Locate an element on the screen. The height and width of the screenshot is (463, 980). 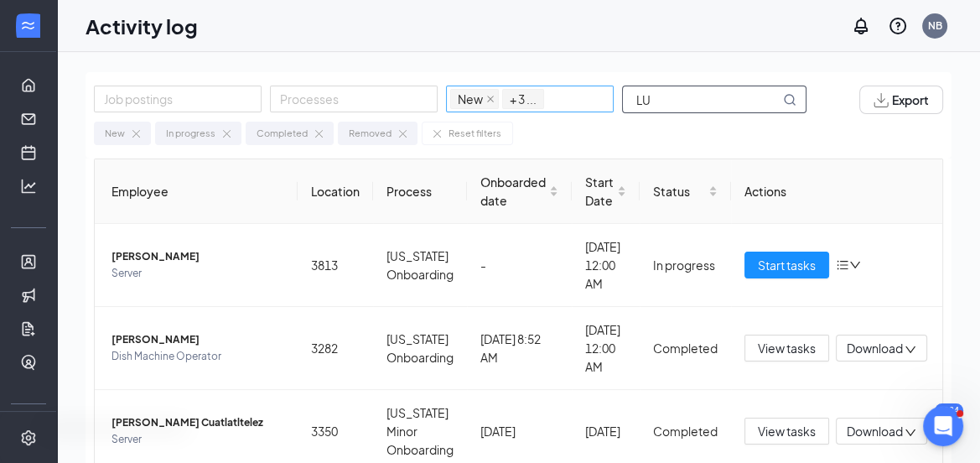
button: Export is located at coordinates (901, 100).